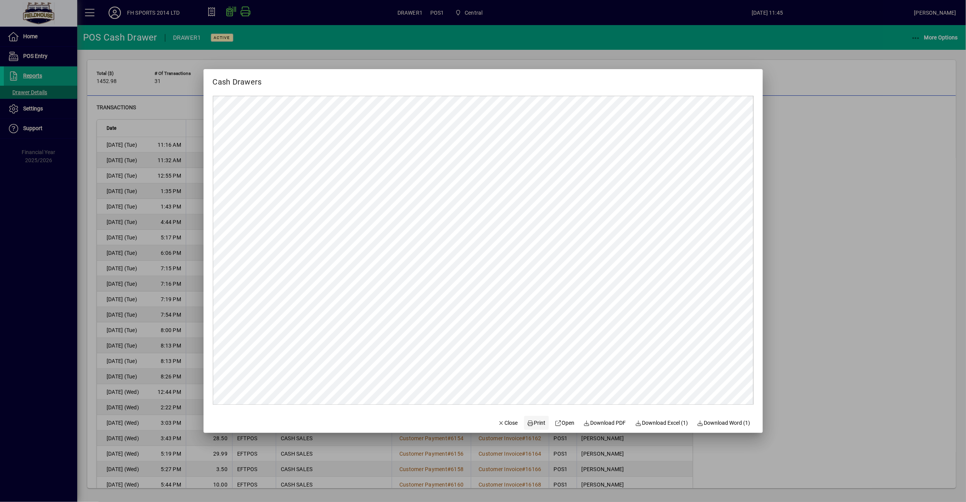 The height and width of the screenshot is (502, 966). Describe the element at coordinates (536, 423) in the screenshot. I see `button: Print` at that location.